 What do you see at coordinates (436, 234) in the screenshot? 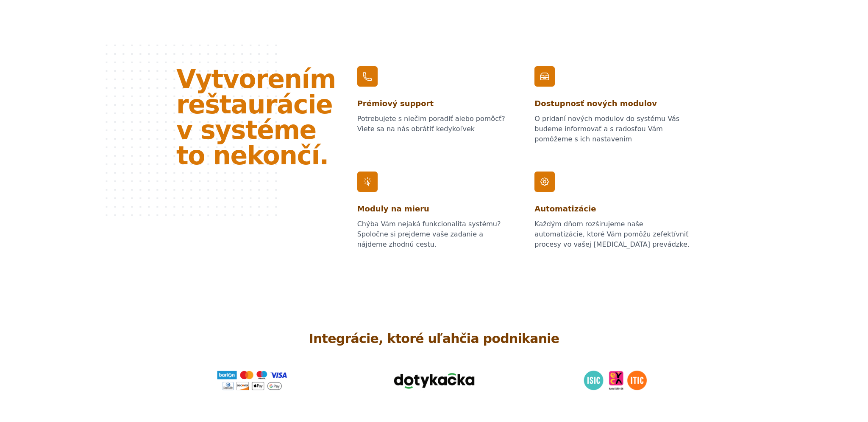
I see `dd: Chýba Vám nejaká funkcionalita systému? Spoločne si prejdeme vaše zadanie a nájdeme zhodnú cestu.` at bounding box center [436, 234].